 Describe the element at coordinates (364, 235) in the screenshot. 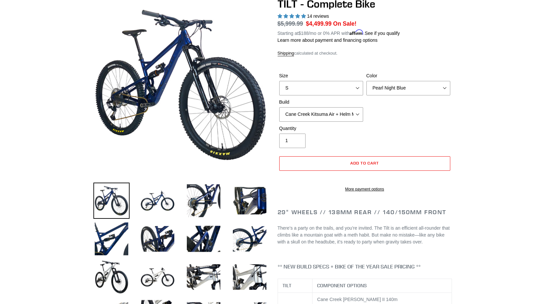

I see `p: There’s a party on the trails, and you’re invited. The Tilt is an efficient all-rounder that clim...` at that location.